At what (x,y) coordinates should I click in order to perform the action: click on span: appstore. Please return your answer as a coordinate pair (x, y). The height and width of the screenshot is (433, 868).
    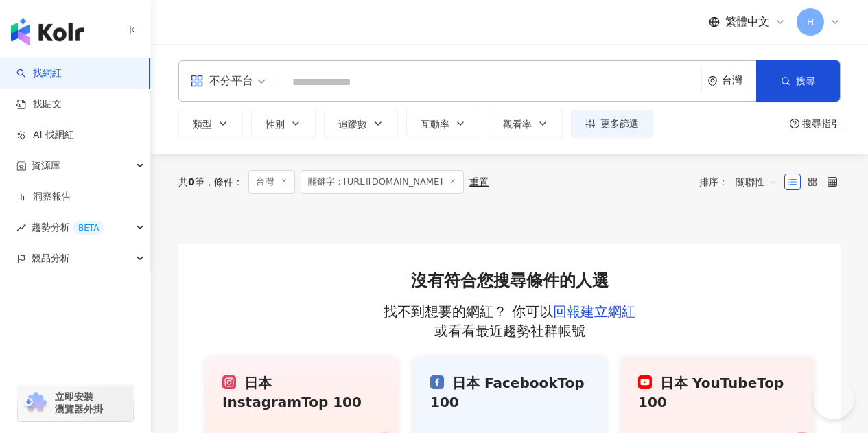
    Looking at the image, I should click on (197, 81).